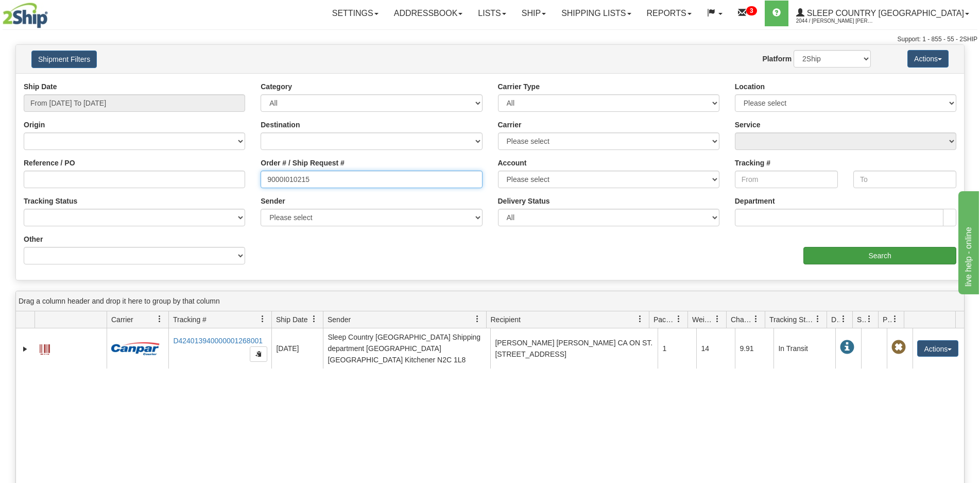 This screenshot has height=483, width=980. What do you see at coordinates (302, 163) in the screenshot?
I see `label: Order # / Ship Request #` at bounding box center [302, 163].